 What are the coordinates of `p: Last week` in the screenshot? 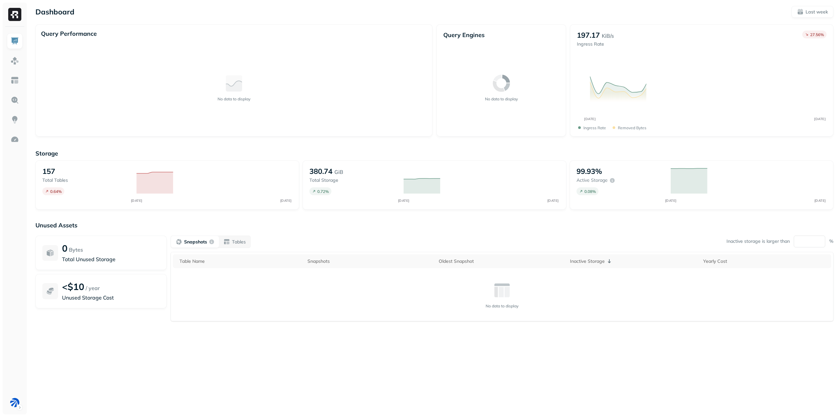 It's located at (817, 12).